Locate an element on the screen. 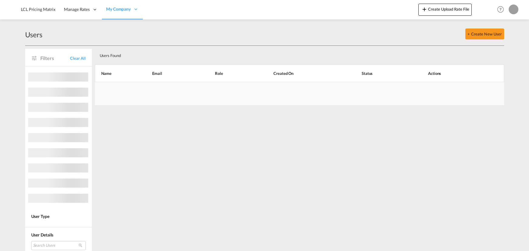  th: Actions is located at coordinates (459, 73).